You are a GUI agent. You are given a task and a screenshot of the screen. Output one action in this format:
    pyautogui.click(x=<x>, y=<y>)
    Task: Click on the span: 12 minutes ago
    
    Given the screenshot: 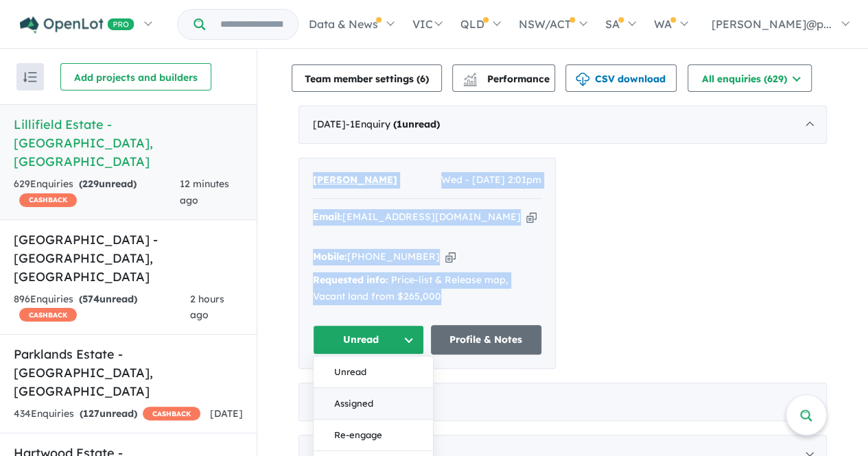 What is the action you would take?
    pyautogui.click(x=204, y=192)
    